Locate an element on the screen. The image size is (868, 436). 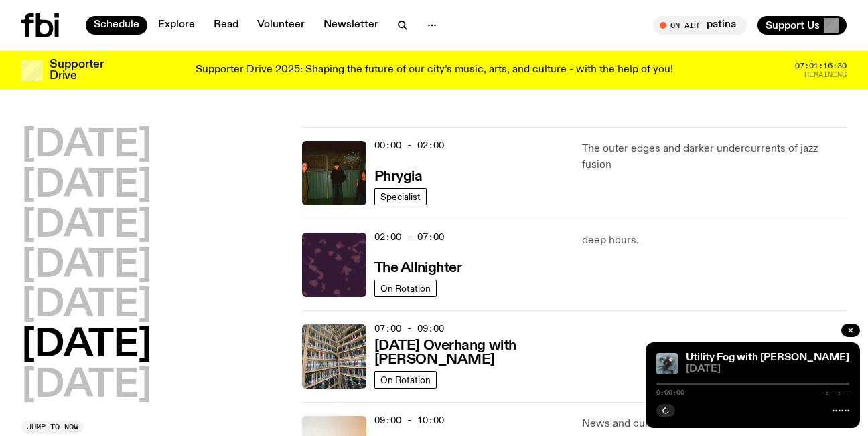
span: 00:00 - 02:00 is located at coordinates (409, 145).